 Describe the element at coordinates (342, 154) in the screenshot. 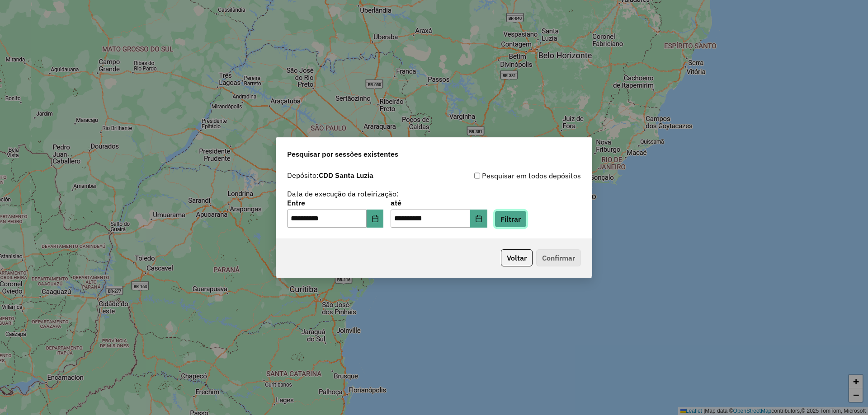

I see `span: Pesquisar por sessões existentes` at that location.